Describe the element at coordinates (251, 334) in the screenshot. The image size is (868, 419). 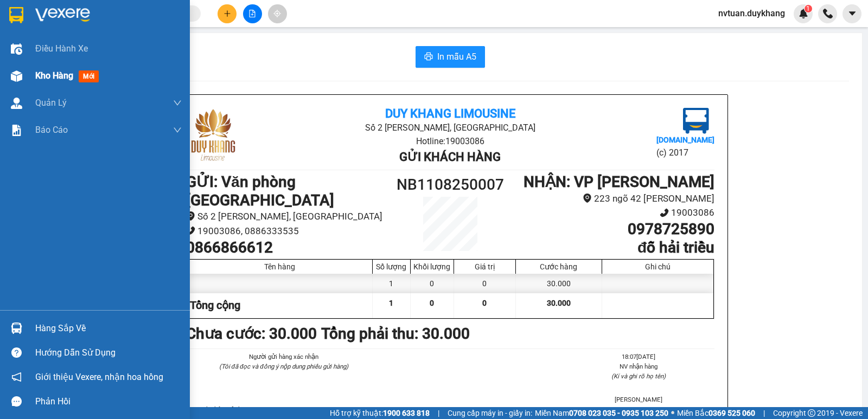
I see `b: Chưa cước : 30.000` at that location.